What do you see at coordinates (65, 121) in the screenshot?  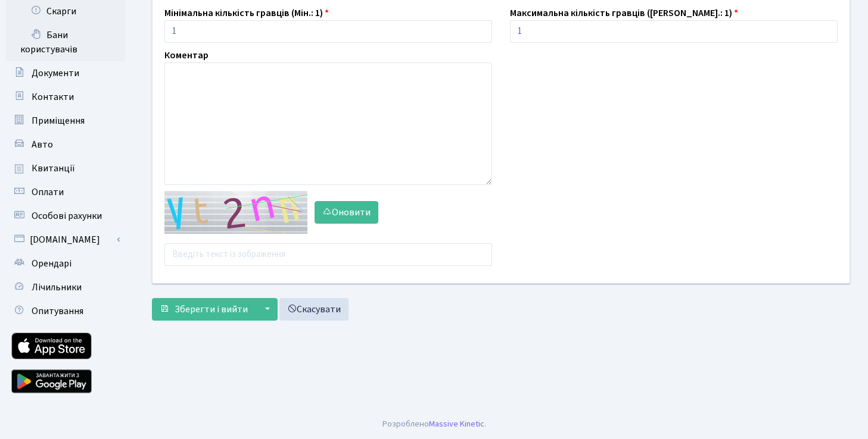 I see `a: Приміщення` at bounding box center [65, 121].